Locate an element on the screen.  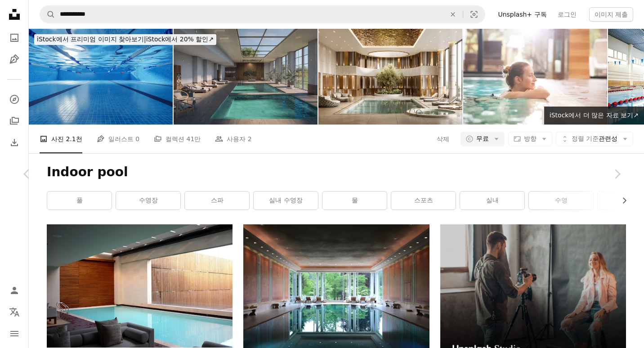
span: 정렬 기준 is located at coordinates (585, 138).